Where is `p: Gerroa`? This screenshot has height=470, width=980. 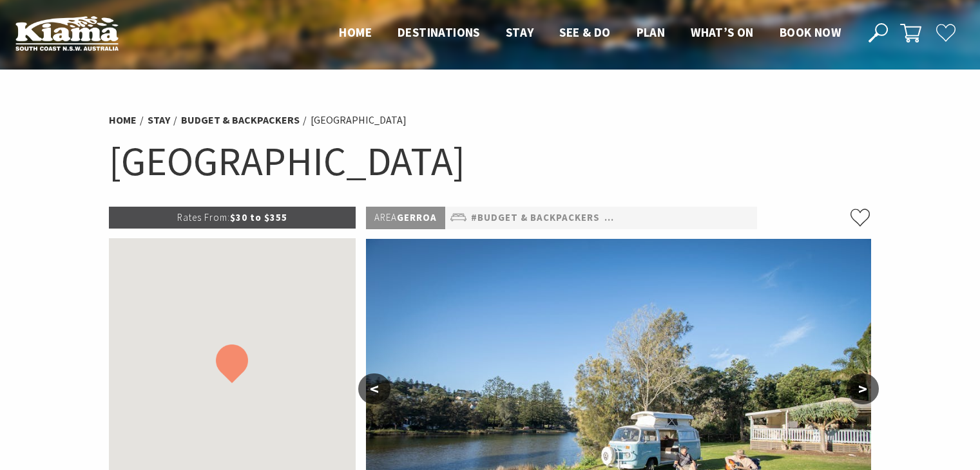
p: Gerroa is located at coordinates (405, 218).